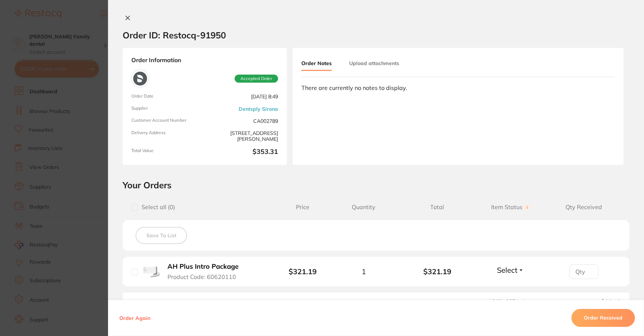 This screenshot has width=644, height=336. Describe the element at coordinates (376, 185) in the screenshot. I see `h2: Your Orders` at that location.